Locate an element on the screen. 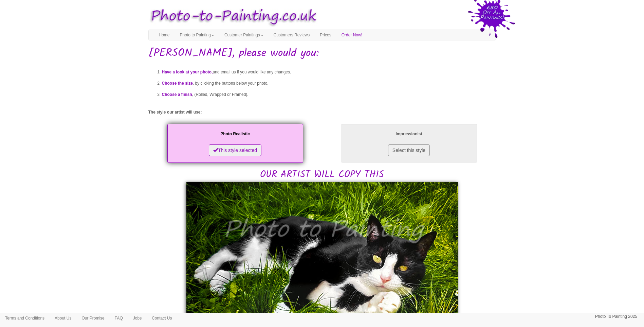 This screenshot has height=327, width=644. p: Impressionist is located at coordinates (409, 134).